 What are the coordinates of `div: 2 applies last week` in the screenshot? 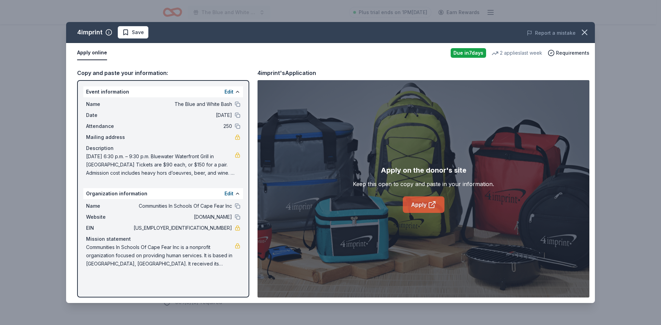 It's located at (517, 53).